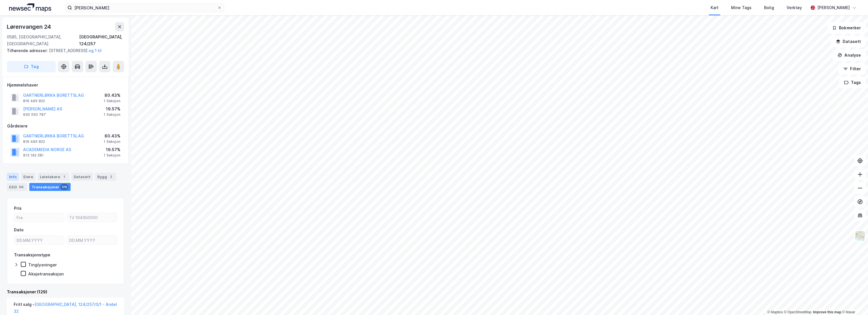  What do you see at coordinates (794, 8) in the screenshot?
I see `div: Verktøy` at bounding box center [794, 8].